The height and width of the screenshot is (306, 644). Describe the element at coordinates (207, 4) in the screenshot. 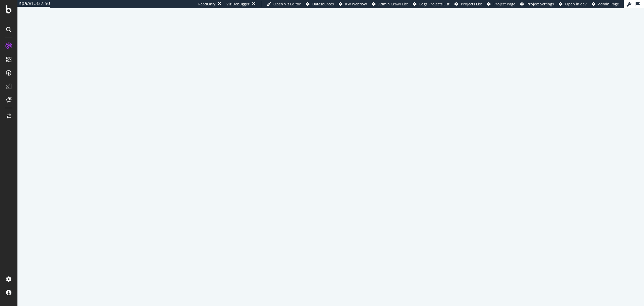

I see `div: ReadOnly:` at that location.